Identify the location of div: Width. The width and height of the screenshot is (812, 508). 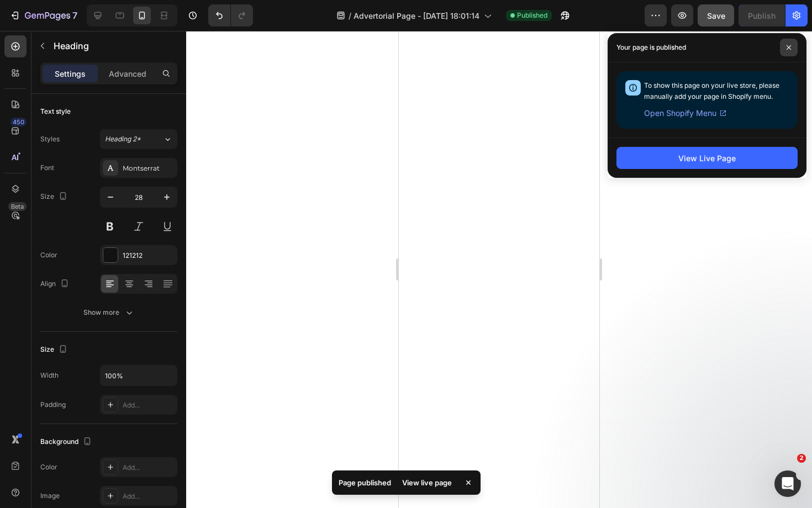
(49, 375).